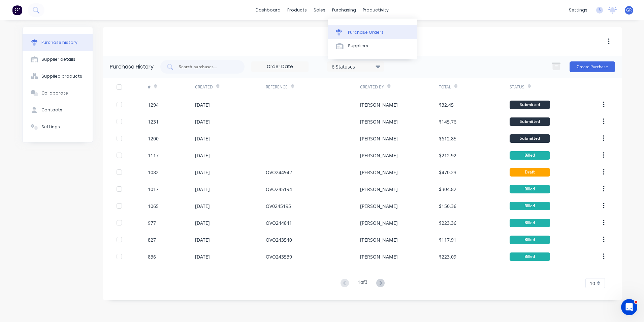 This screenshot has height=322, width=644. Describe the element at coordinates (448, 223) in the screenshot. I see `div: $223.36` at that location.